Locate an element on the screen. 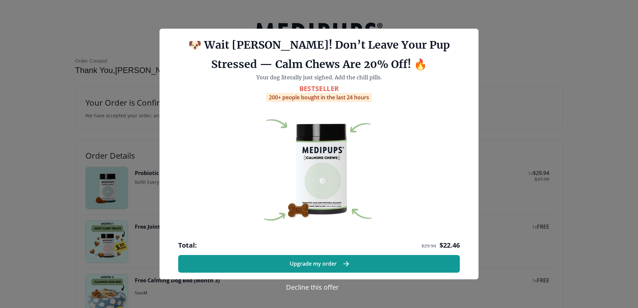 The image size is (638, 308). span: $ 22.46 is located at coordinates (449, 245).